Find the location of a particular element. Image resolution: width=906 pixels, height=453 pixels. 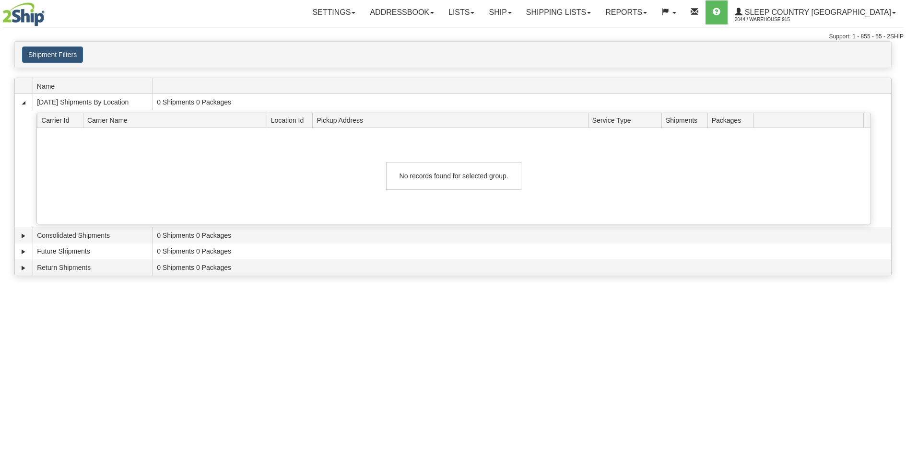

span: Name is located at coordinates (94, 86).